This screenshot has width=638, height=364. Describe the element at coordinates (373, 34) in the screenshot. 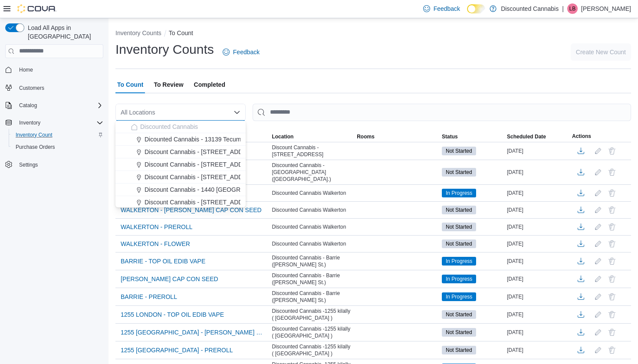

I see `nav: An example of EuiBreadcrumbs` at that location.